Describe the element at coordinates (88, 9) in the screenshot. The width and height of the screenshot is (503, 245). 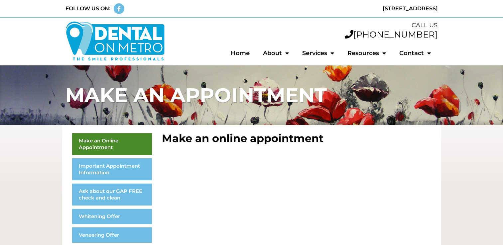
I see `div: FOLLOW US ON:` at that location.